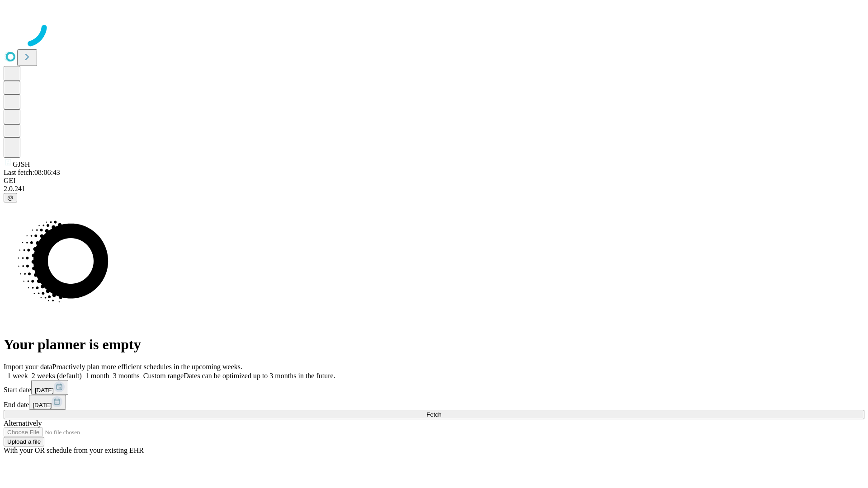  Describe the element at coordinates (434, 344) in the screenshot. I see `h1: Your planner is empty` at that location.